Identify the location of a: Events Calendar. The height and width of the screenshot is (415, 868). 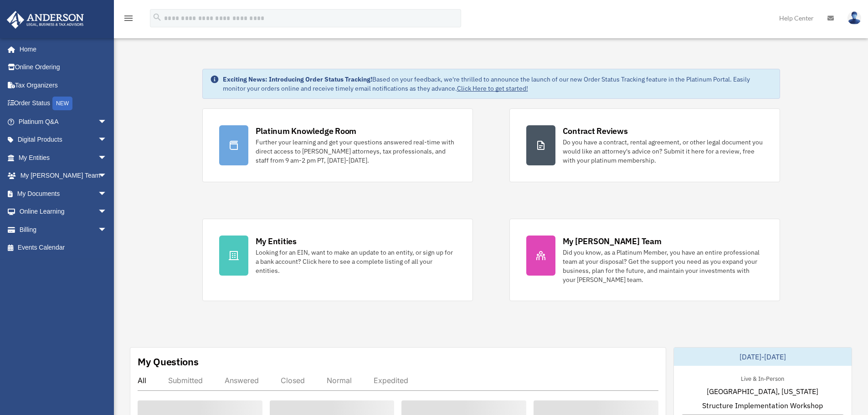
(63, 248).